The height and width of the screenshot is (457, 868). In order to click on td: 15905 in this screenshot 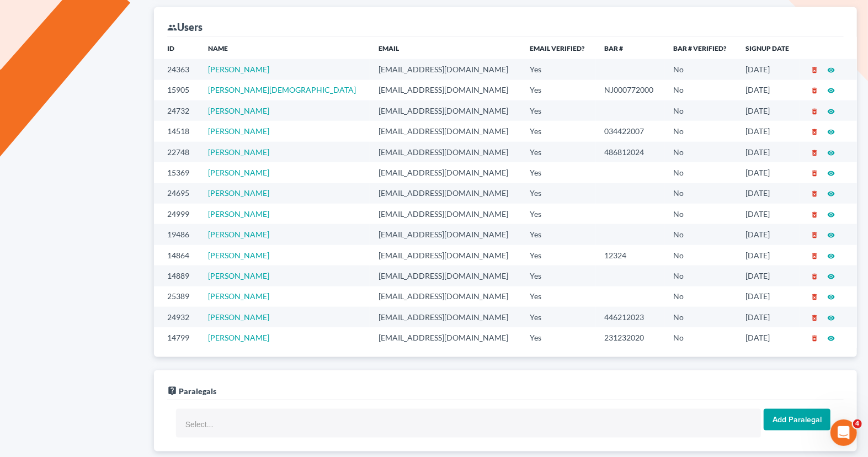, I will do `click(176, 90)`.